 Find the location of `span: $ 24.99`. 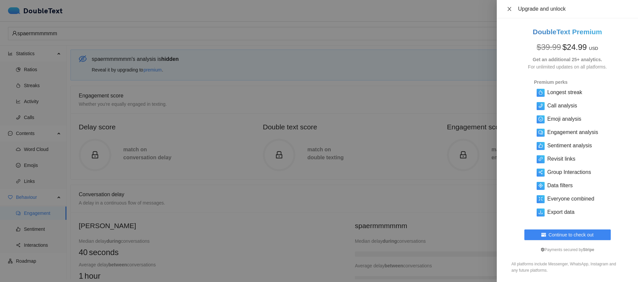

span: $ 24.99 is located at coordinates (574, 47).